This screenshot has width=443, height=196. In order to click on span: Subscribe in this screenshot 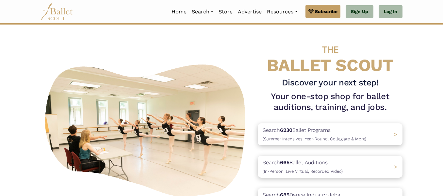, I will do `click(326, 11)`.